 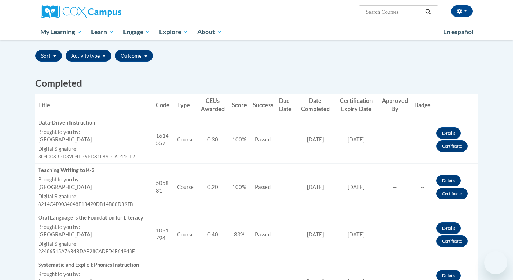 I want to click on a: Explore, so click(x=174, y=32).